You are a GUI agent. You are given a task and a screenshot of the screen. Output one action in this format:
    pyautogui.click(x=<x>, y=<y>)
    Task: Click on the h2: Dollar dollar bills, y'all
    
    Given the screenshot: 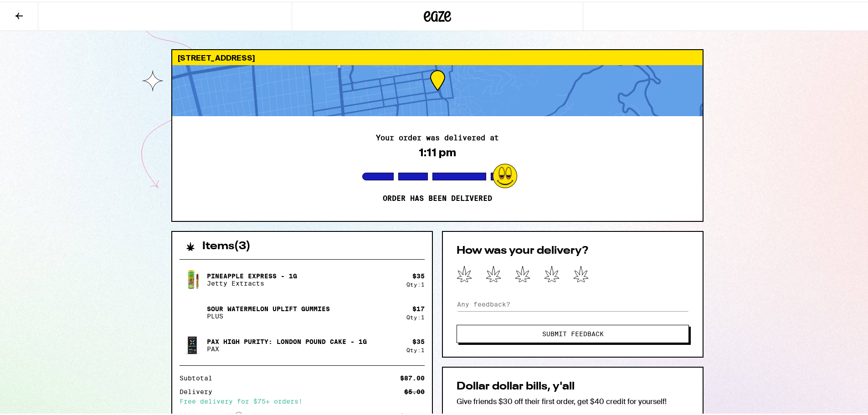 What is the action you would take?
    pyautogui.click(x=573, y=384)
    